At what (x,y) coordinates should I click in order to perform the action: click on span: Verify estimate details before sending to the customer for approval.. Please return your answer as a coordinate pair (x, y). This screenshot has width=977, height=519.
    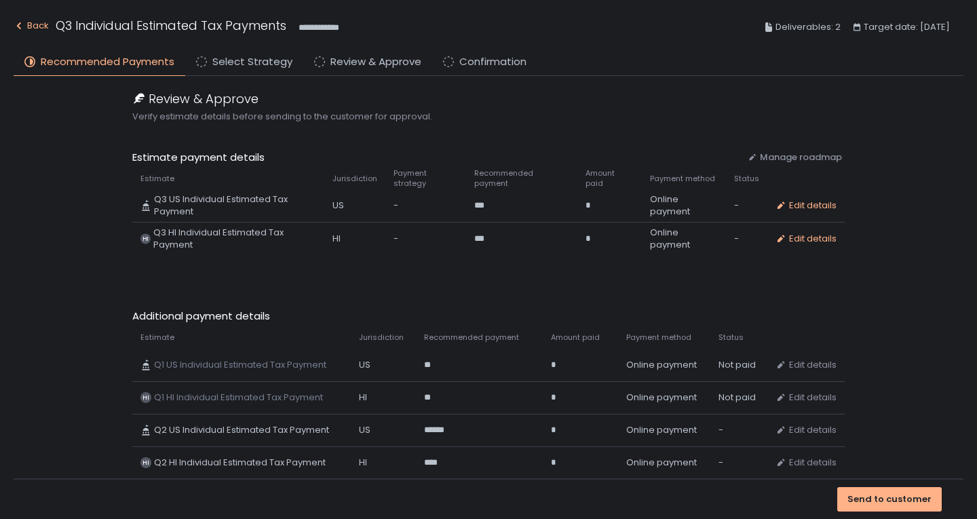
    Looking at the image, I should click on (489, 117).